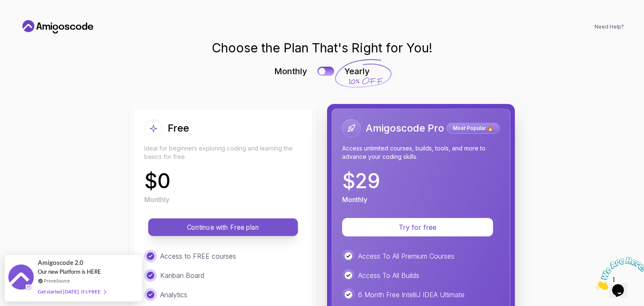 The image size is (644, 306). What do you see at coordinates (421, 153) in the screenshot?
I see `p: Access unlimited courses, builds, tools, and more to advance your coding skills.` at bounding box center [421, 153].